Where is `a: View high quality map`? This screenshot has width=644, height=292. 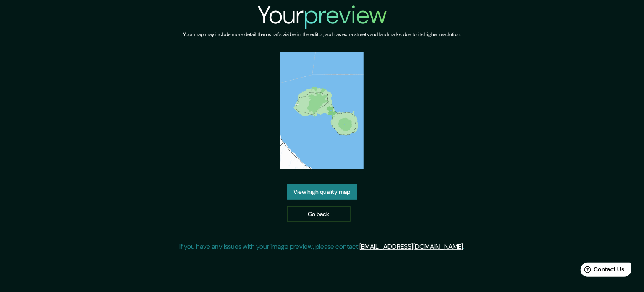
a: View high quality map is located at coordinates (322, 192).